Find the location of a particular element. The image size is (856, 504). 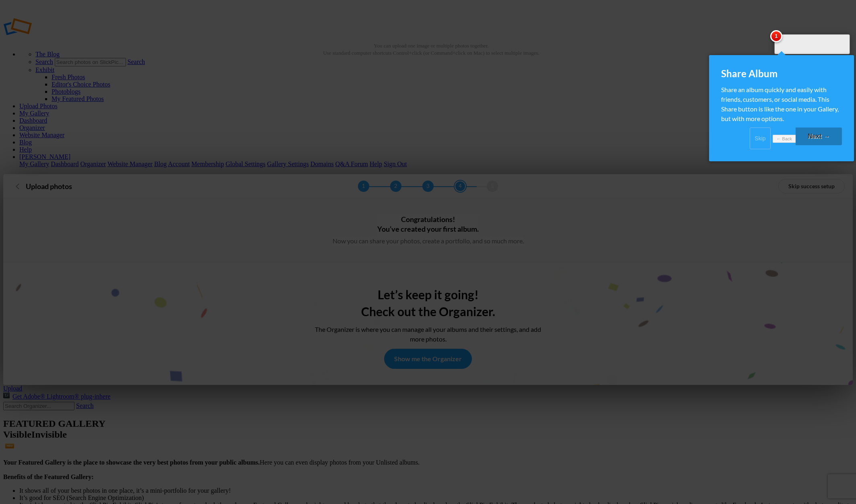

div: Share Album is located at coordinates (781, 74).